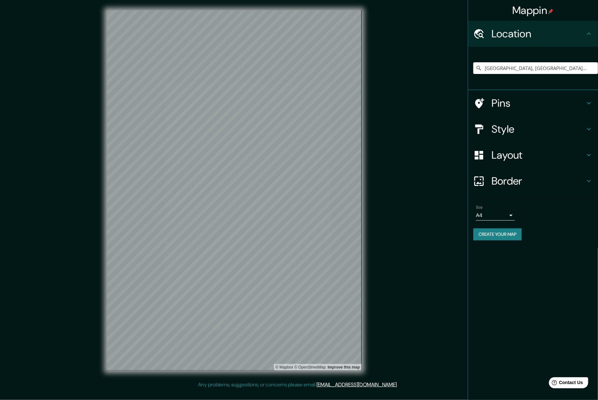 This screenshot has height=400, width=598. Describe the element at coordinates (298, 385) in the screenshot. I see `p: Any problems, suggestions, or concerns please email .` at that location.